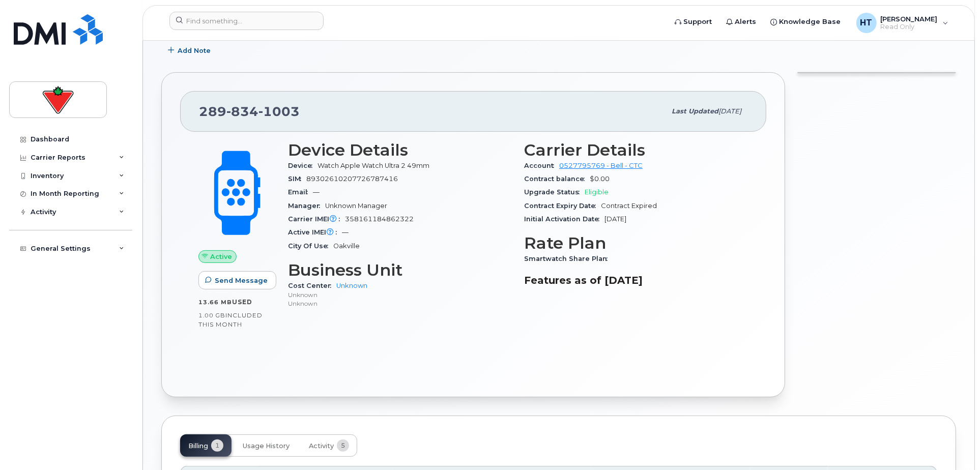  Describe the element at coordinates (194, 50) in the screenshot. I see `span: Add Note` at that location.